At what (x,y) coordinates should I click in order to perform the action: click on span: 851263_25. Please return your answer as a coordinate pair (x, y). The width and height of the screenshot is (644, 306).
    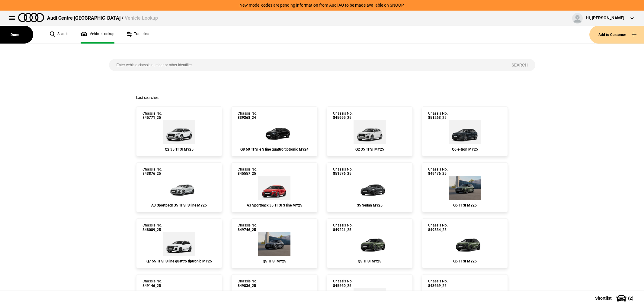
    Looking at the image, I should click on (437, 118).